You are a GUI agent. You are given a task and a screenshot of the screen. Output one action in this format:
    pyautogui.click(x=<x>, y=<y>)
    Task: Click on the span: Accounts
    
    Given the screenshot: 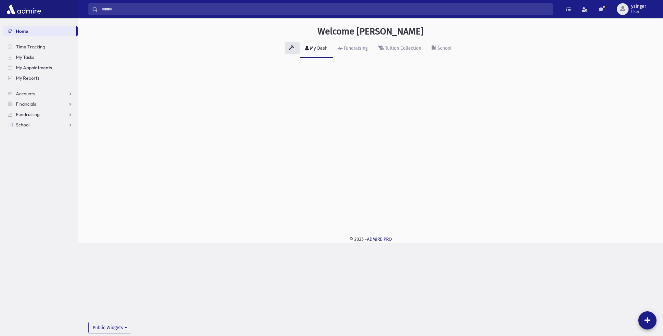 What is the action you would take?
    pyautogui.click(x=25, y=94)
    